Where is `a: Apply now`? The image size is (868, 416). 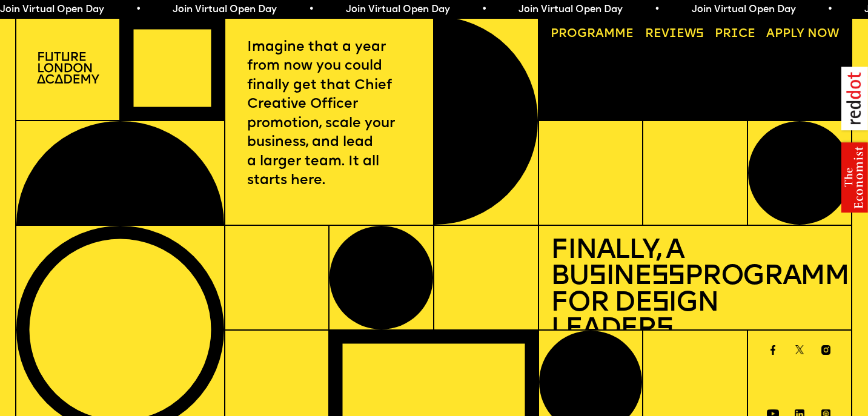 a: Apply now is located at coordinates (803, 34).